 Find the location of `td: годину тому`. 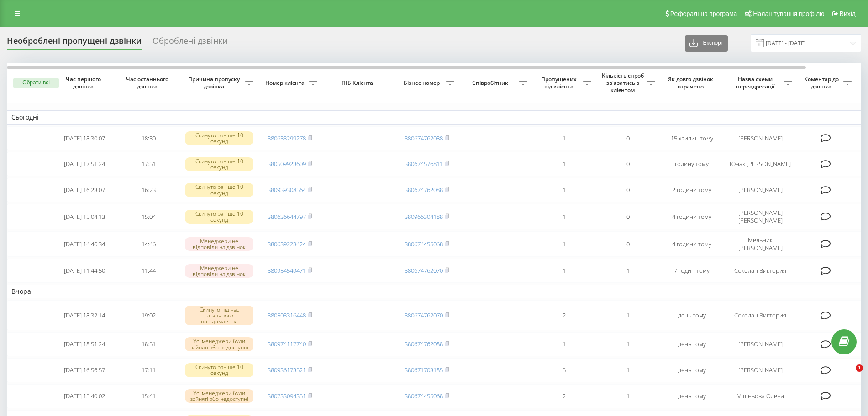

td: годину тому is located at coordinates (692, 164).